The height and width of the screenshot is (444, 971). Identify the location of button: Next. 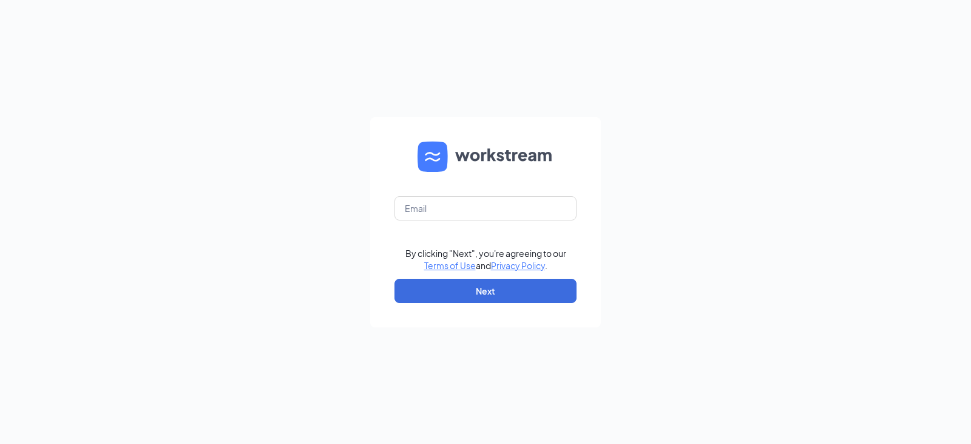
(486, 291).